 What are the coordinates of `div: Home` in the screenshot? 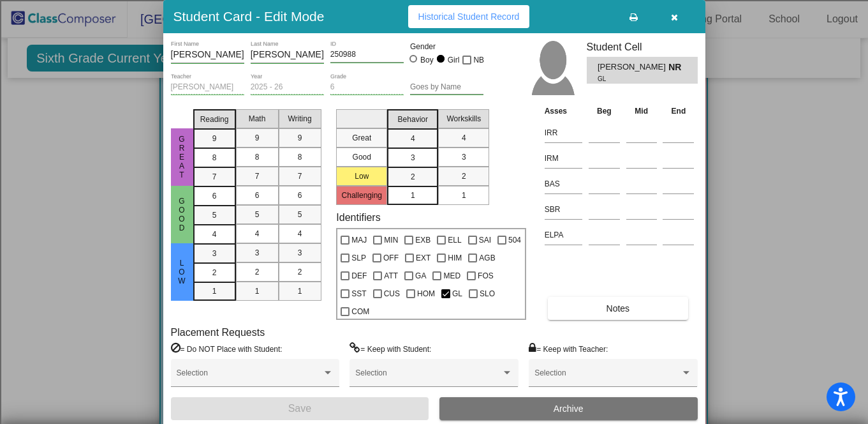 It's located at (434, 323).